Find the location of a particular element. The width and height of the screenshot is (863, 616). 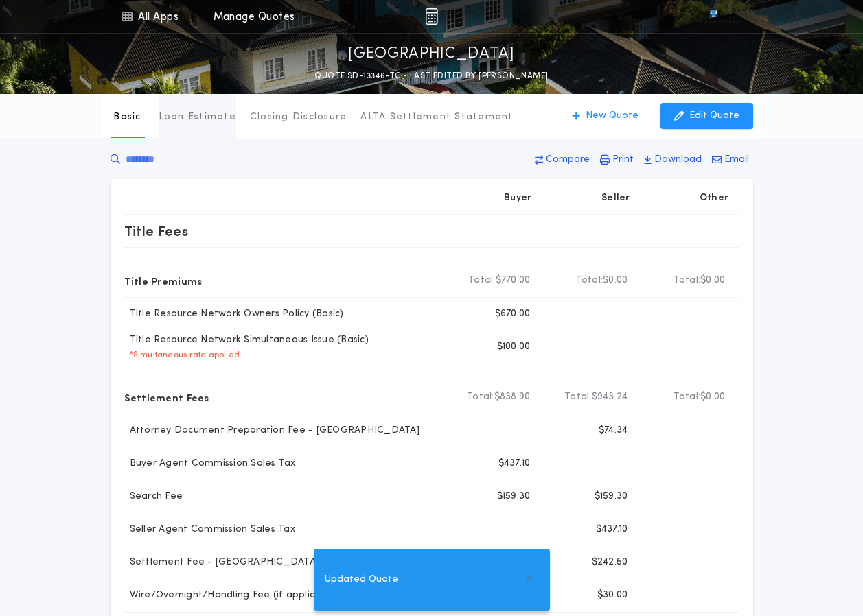

button: New Quote is located at coordinates (605, 116).